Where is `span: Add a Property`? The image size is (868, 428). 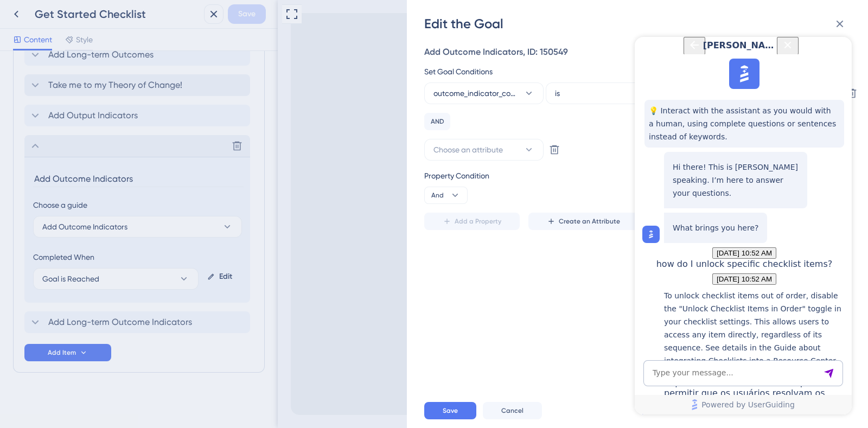
span: Add a Property is located at coordinates (478, 221).